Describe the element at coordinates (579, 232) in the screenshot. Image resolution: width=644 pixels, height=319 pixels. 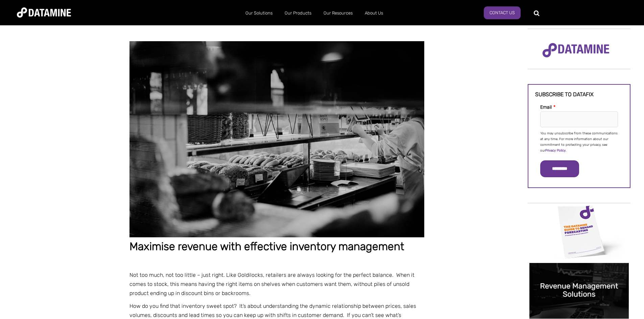
I see `img: 20241030 Demand Forecasting Cover small-1` at that location.